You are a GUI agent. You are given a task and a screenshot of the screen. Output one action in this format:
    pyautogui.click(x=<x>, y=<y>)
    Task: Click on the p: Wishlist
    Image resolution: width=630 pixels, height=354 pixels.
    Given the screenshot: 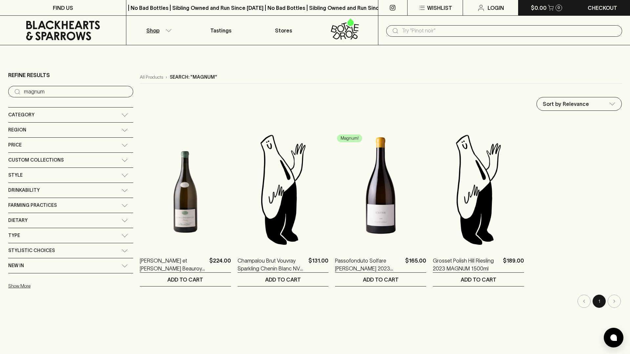 What is the action you would take?
    pyautogui.click(x=440, y=8)
    